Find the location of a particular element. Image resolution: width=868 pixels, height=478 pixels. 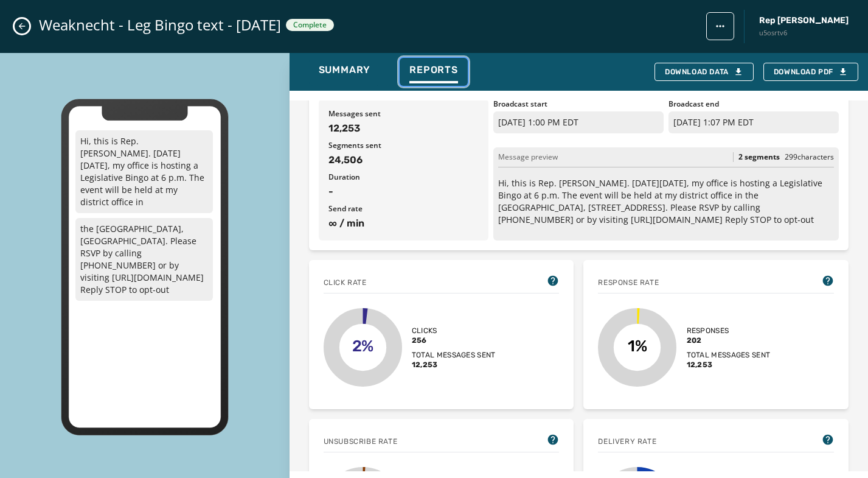

span: Download PDF is located at coordinates (811, 72).